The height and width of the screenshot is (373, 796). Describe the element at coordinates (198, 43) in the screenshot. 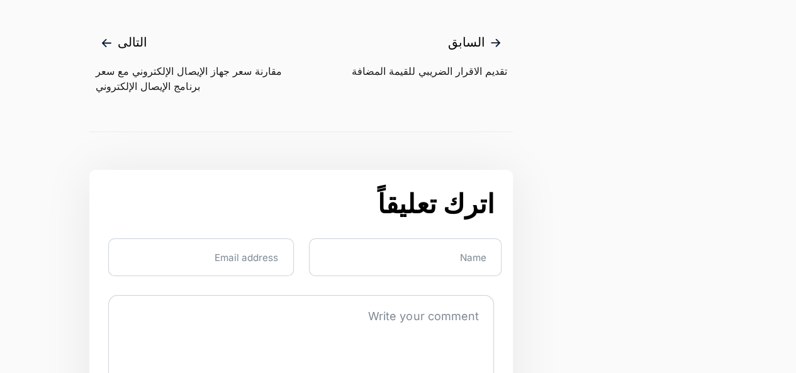

I see `span: التالى` at that location.